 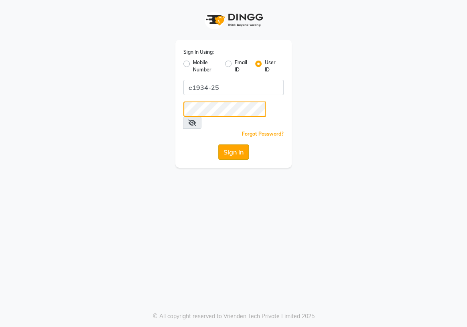 What do you see at coordinates (263, 134) in the screenshot?
I see `a: Forgot Password?` at bounding box center [263, 134].